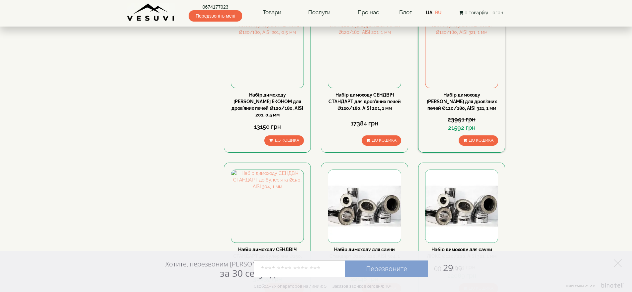 This screenshot has width=632, height=292. I want to click on span: за 30 секунд?, so click(249, 273).